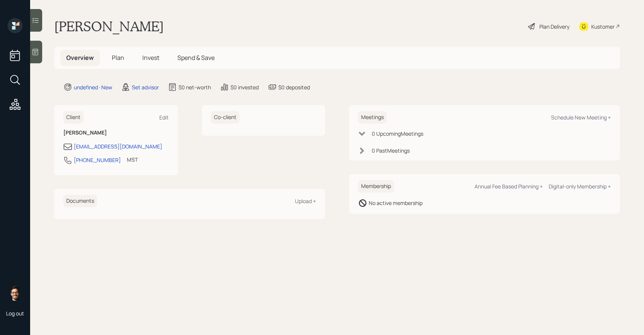 The width and height of the screenshot is (644, 335). What do you see at coordinates (73, 117) in the screenshot?
I see `h6: Client` at bounding box center [73, 117].